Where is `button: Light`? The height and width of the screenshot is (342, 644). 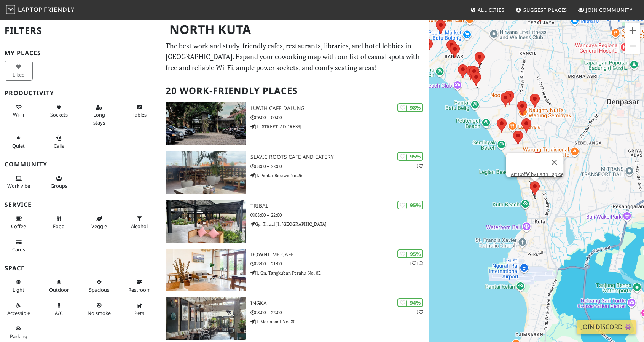 button: Light is located at coordinates (19, 286).